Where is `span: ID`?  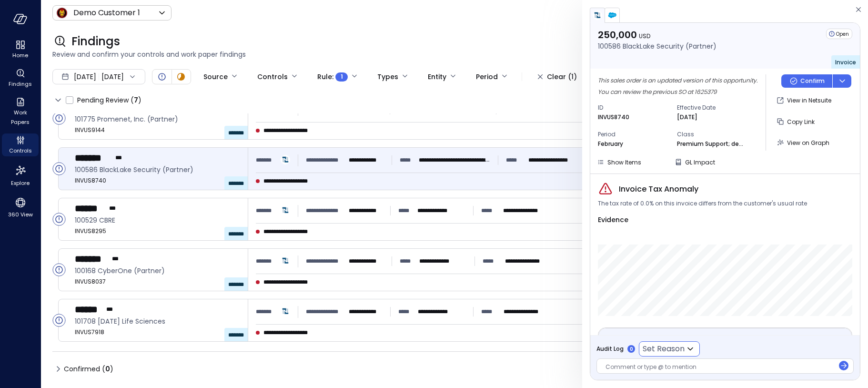
span: ID is located at coordinates (633, 108).